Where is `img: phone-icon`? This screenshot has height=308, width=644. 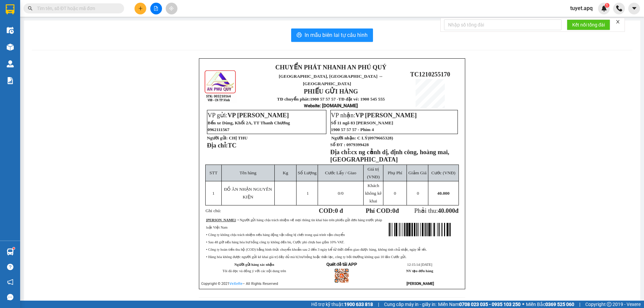
img: phone-icon is located at coordinates (619, 8).